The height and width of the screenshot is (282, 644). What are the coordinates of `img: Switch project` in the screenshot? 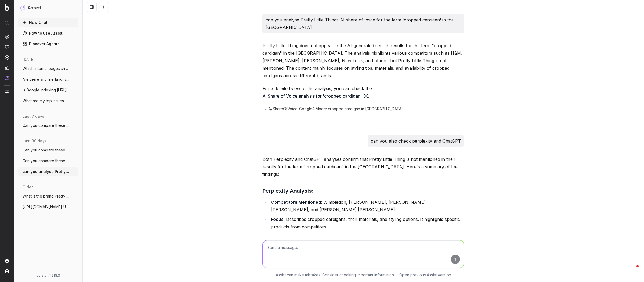 It's located at (7, 92).